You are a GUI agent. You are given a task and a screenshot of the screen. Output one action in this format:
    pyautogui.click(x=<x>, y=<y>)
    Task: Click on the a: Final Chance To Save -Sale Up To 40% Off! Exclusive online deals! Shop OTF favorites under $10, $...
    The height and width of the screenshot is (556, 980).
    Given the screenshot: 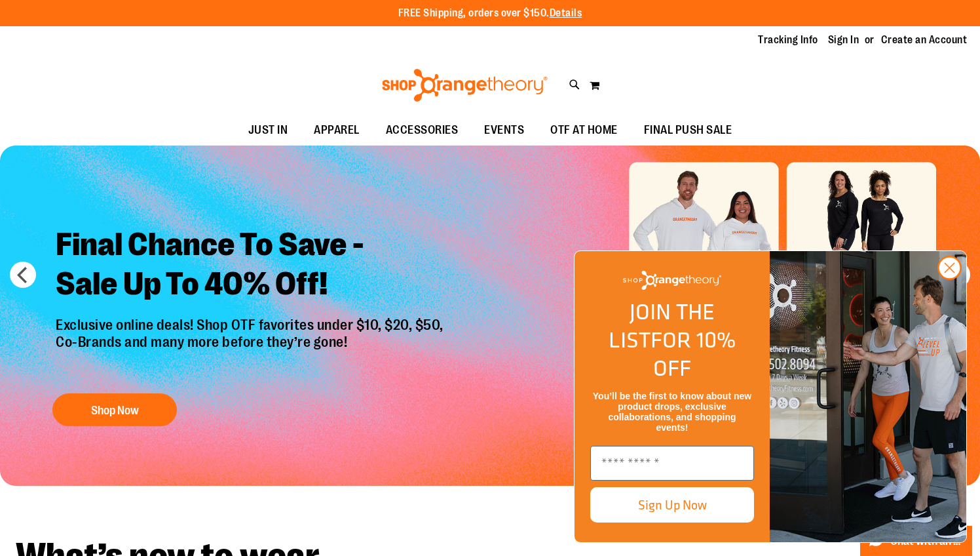 What is the action you would take?
    pyautogui.click(x=251, y=324)
    